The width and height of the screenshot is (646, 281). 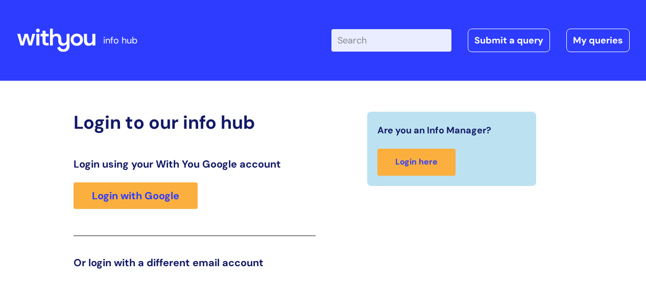 What do you see at coordinates (598, 40) in the screenshot?
I see `a: My queries` at bounding box center [598, 40].